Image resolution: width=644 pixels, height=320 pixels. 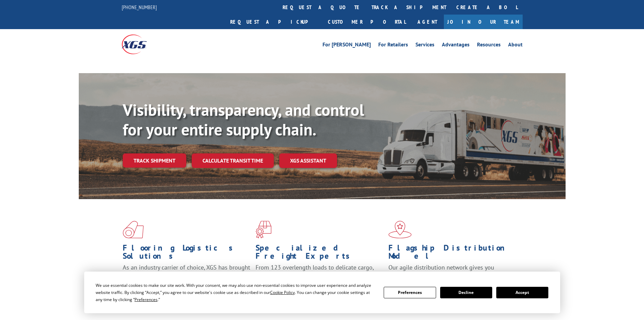 I want to click on span: Cookie Policy, so click(x=283, y=292).